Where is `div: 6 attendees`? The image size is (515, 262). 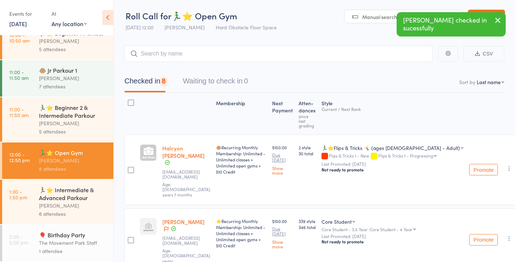 div: 6 attendees is located at coordinates (73, 214).